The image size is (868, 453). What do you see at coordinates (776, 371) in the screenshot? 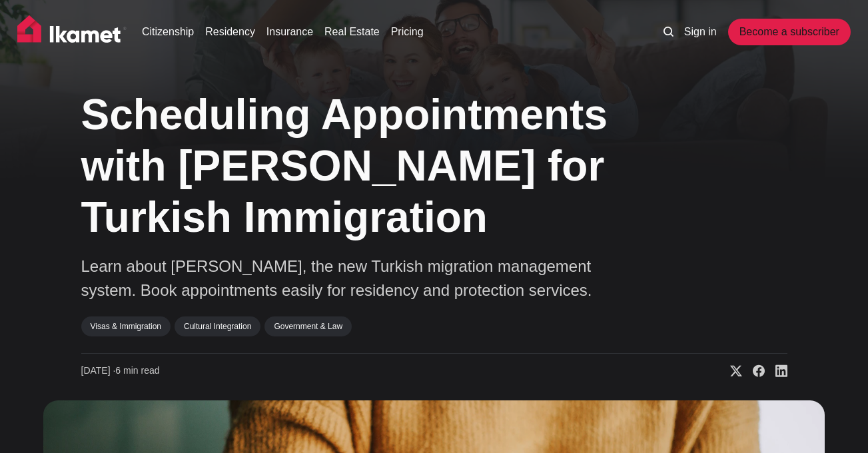
I see `a: Share on Linkedin` at bounding box center [776, 371].